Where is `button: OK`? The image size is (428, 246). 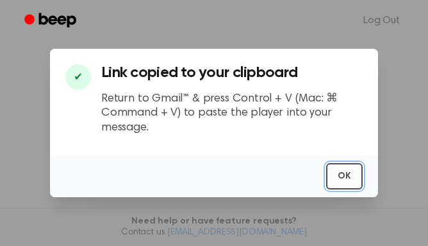
button: OK is located at coordinates (344, 176).